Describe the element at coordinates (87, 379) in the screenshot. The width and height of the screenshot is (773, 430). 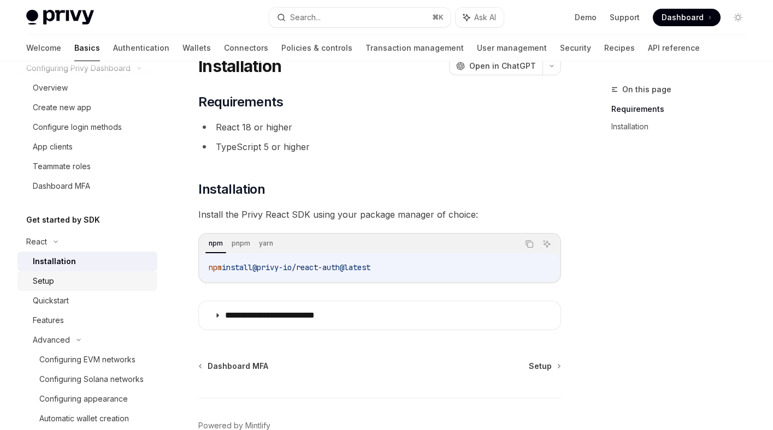
I see `a: Configuring Solana networks` at that location.